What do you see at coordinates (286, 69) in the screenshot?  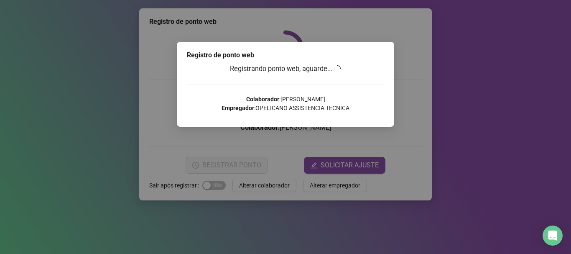 I see `h3: Registrando ponto web, aguarde...` at bounding box center [286, 69].